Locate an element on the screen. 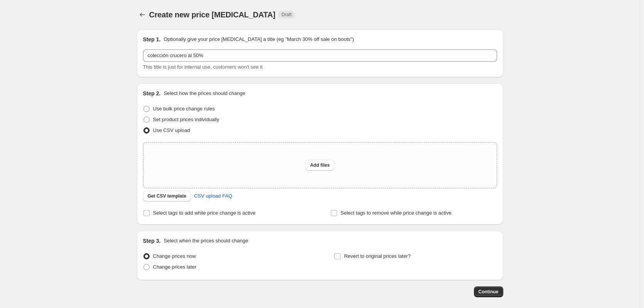 The width and height of the screenshot is (644, 308). span: Revert to original prices later? is located at coordinates (377, 256).